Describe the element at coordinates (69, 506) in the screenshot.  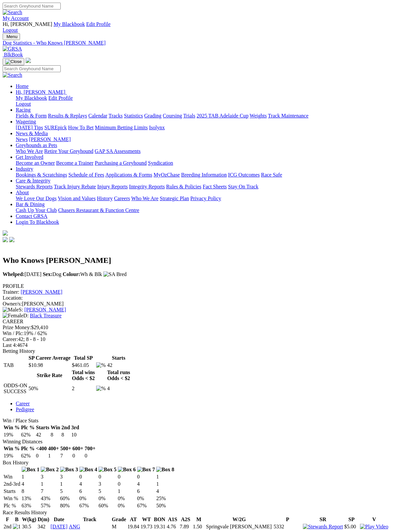
I see `td: 80%` at that location.